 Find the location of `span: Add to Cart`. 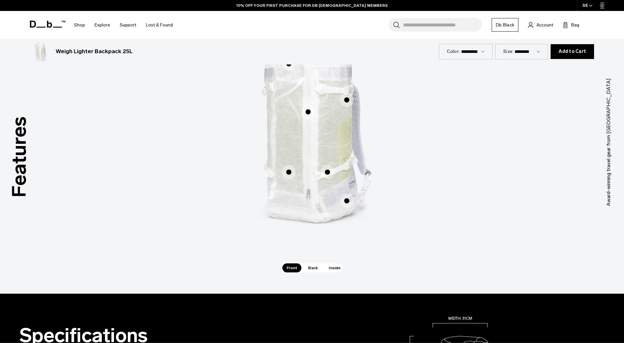

span: Add to Cart is located at coordinates (573, 52).